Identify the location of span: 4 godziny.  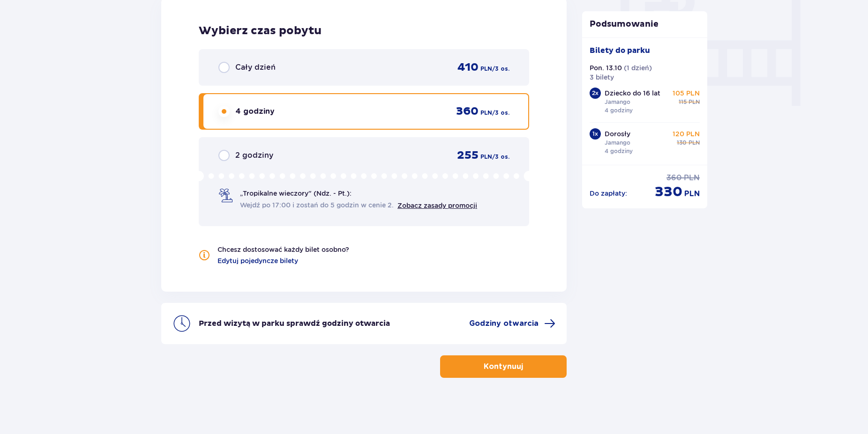
(255, 112).